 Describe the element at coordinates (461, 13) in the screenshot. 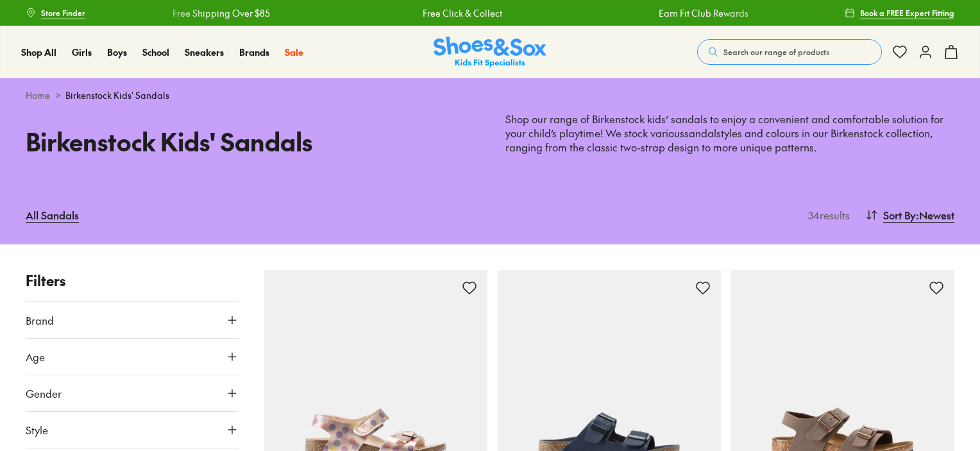

I see `a: Free Click & Collect` at that location.